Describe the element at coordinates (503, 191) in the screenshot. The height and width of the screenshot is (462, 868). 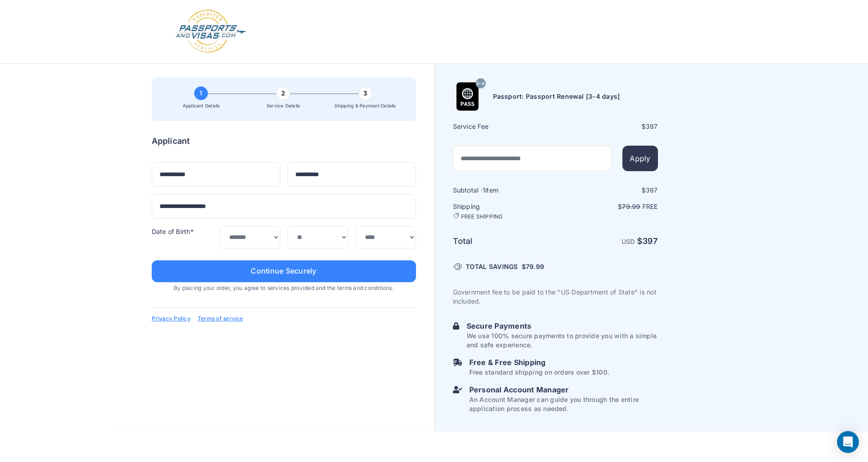
I see `h6: Subtotal · item` at that location.